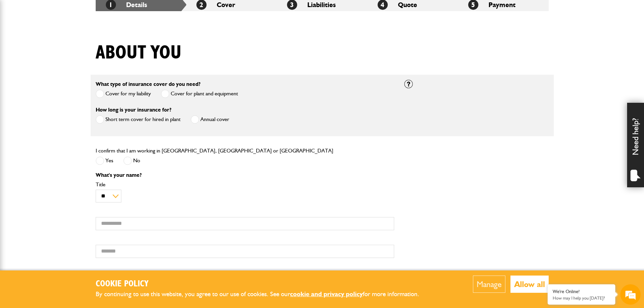 The width and height of the screenshot is (644, 308). What do you see at coordinates (581, 297) in the screenshot?
I see `p: How may I help you today?` at bounding box center [581, 297].